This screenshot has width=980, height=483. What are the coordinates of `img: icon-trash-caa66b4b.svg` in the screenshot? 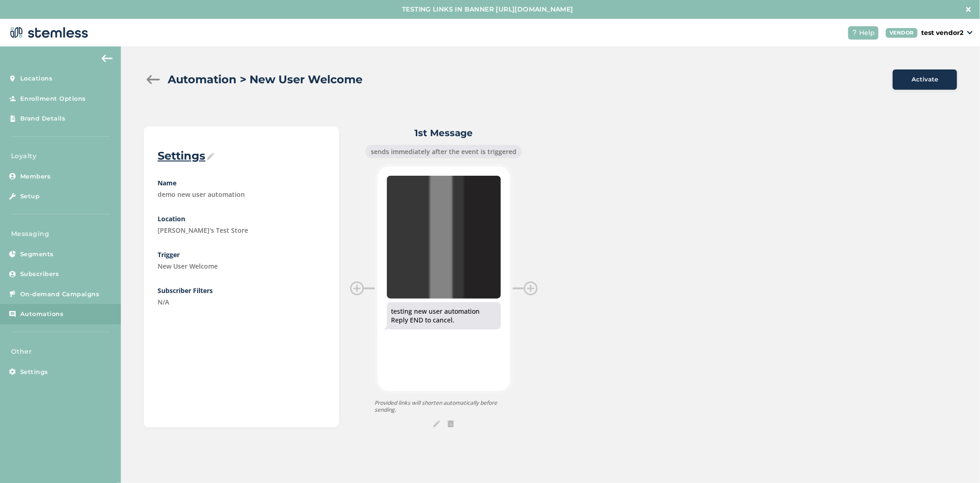 It's located at (450, 424).